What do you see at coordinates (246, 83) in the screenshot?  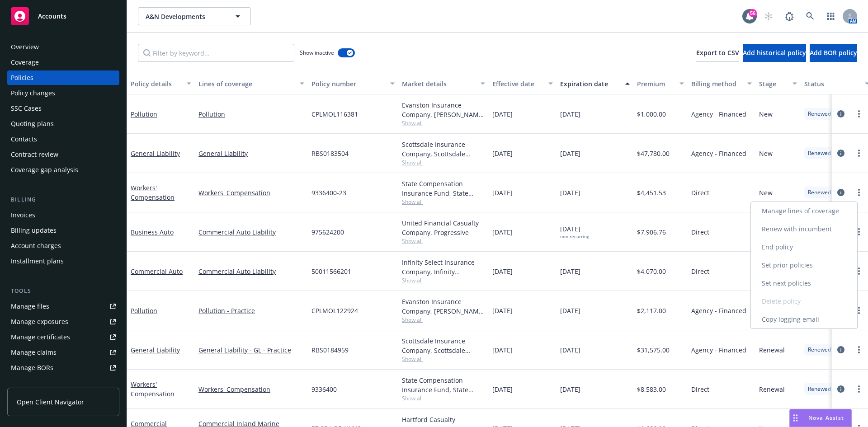 I see `div: Lines of coverage` at bounding box center [246, 83].